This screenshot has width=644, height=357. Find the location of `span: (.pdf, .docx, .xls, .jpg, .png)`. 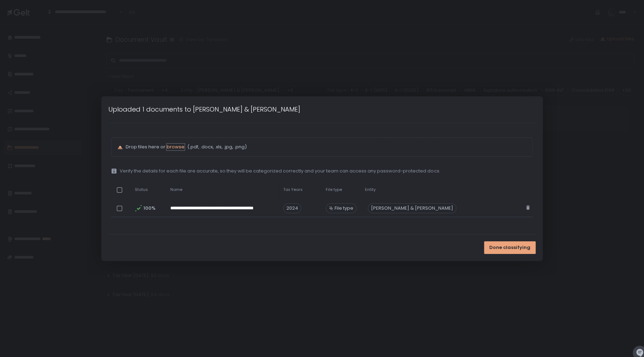

span: (.pdf, .docx, .xls, .jpg, .png) is located at coordinates (216, 147).